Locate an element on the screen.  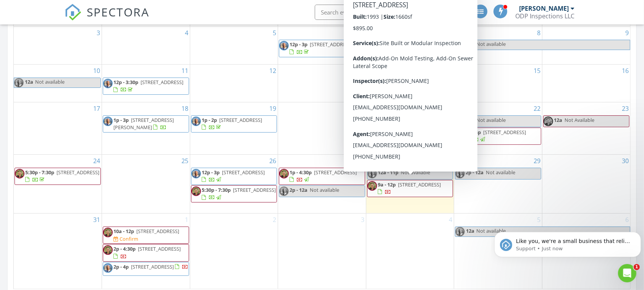
span: 7:45a - 9:15a is located at coordinates (392, 120).